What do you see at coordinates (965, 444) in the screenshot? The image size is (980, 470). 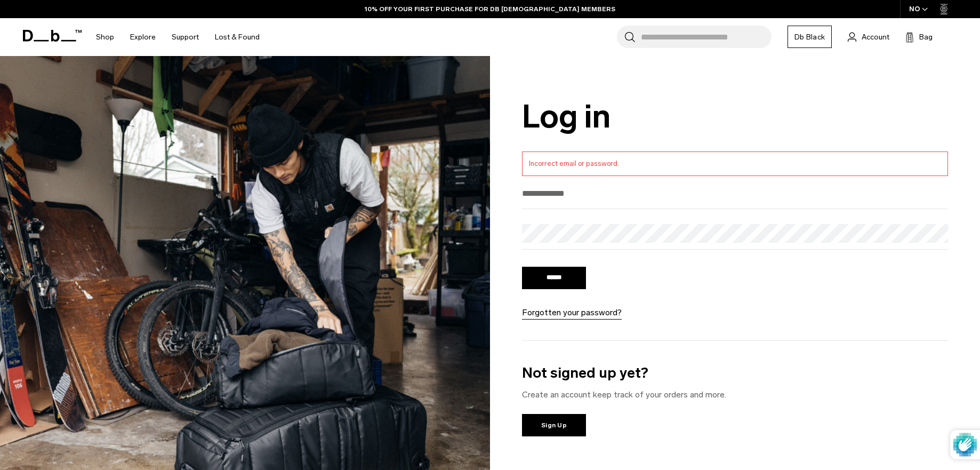 I see `img: Protected by hCaptcha` at bounding box center [965, 444].